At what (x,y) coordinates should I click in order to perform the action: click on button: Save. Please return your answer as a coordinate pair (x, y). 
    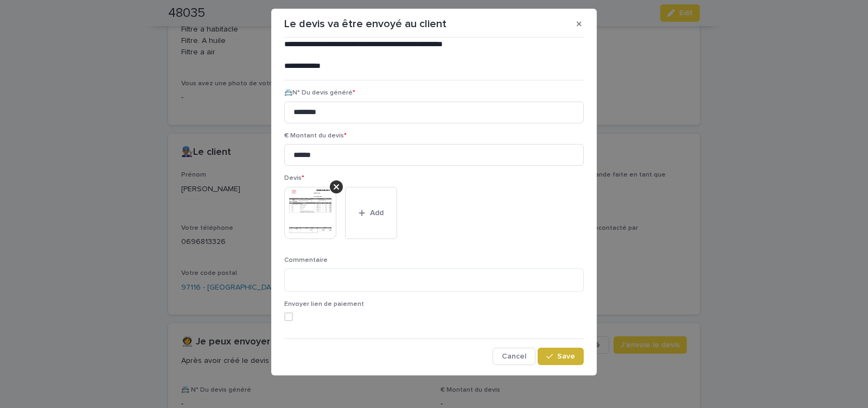
    Looking at the image, I should click on (560, 356).